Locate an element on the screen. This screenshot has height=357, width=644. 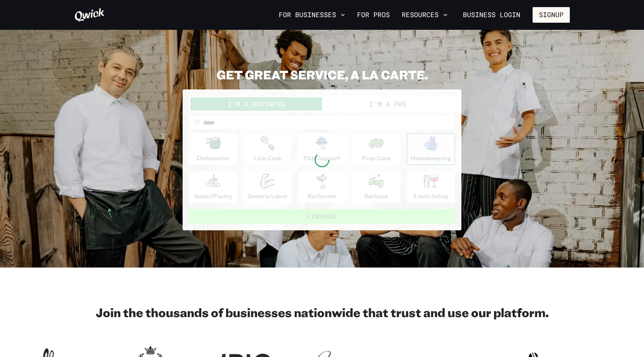
a: Business Login is located at coordinates (492, 15).